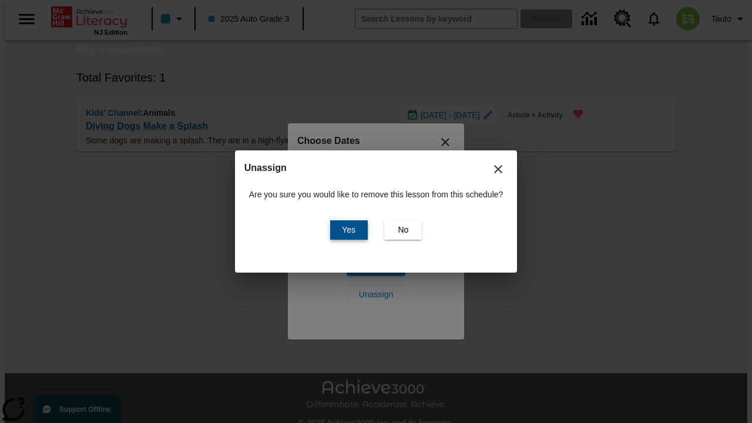  Describe the element at coordinates (349, 230) in the screenshot. I see `button: Yes` at that location.